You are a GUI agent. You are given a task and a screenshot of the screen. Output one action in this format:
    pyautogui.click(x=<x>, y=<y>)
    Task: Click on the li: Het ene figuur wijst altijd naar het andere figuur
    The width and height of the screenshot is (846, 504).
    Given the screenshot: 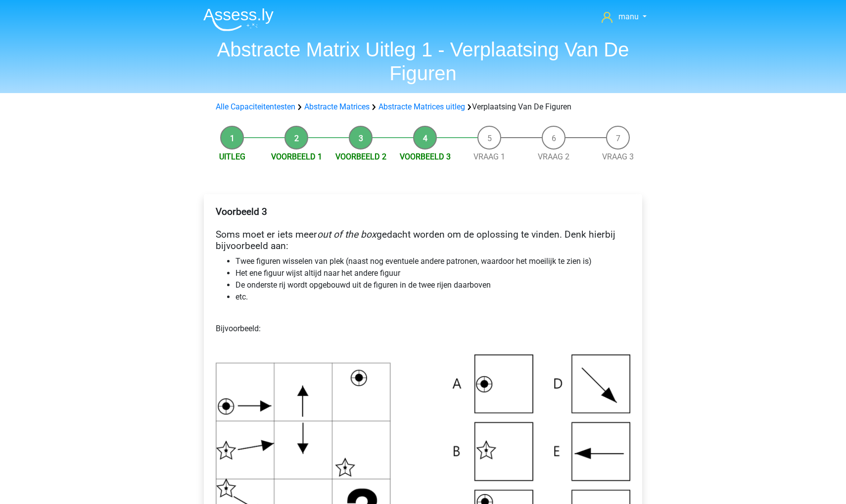 What is the action you would take?
    pyautogui.click(x=433, y=273)
    